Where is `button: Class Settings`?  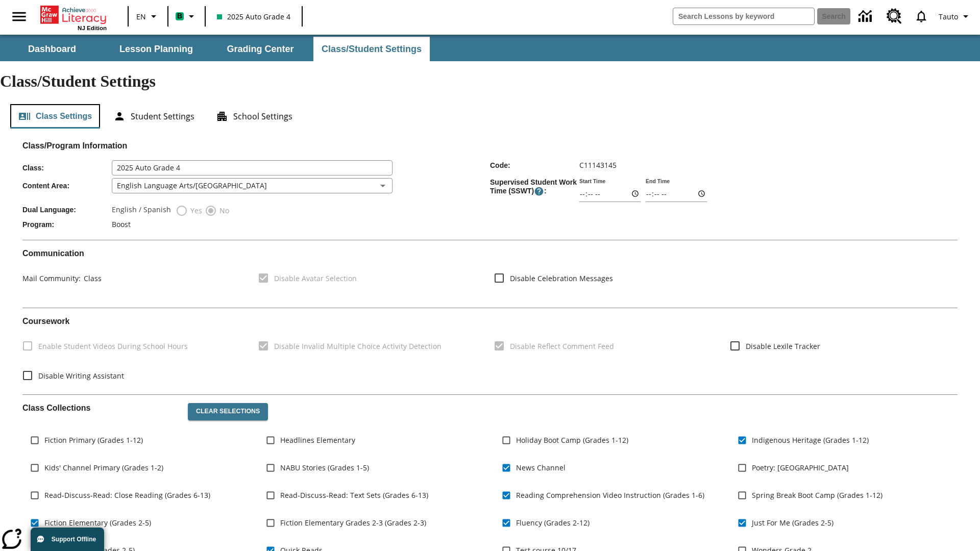 button: Class Settings is located at coordinates (55, 116).